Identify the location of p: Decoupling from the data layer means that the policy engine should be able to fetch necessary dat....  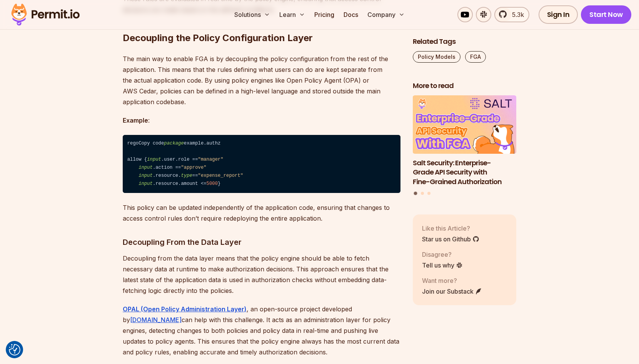
(262, 275).